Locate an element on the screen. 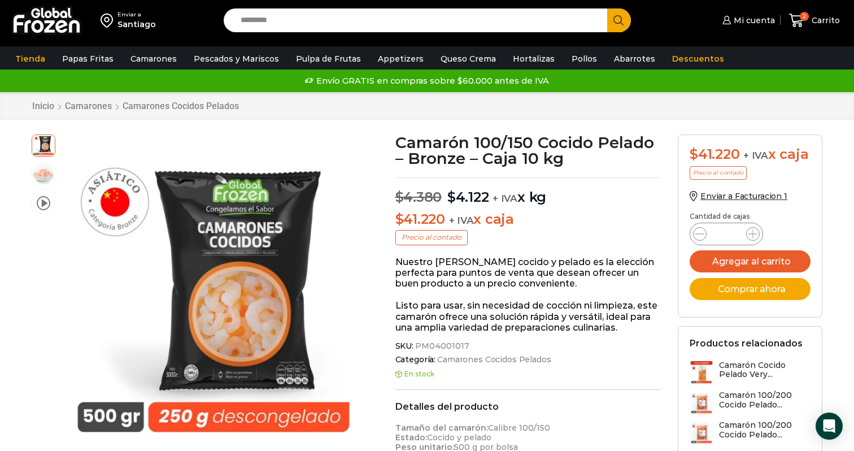 Image resolution: width=854 pixels, height=451 pixels. a: Appetizers is located at coordinates (400, 59).